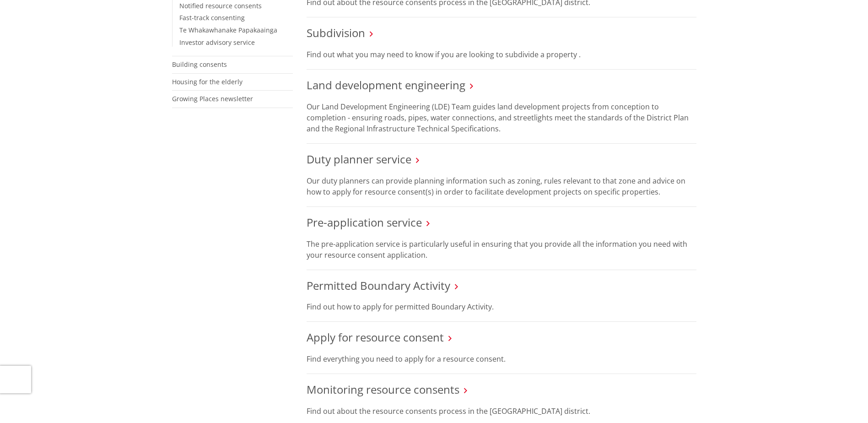 Image resolution: width=868 pixels, height=423 pixels. I want to click on a: Land development engineering, so click(386, 85).